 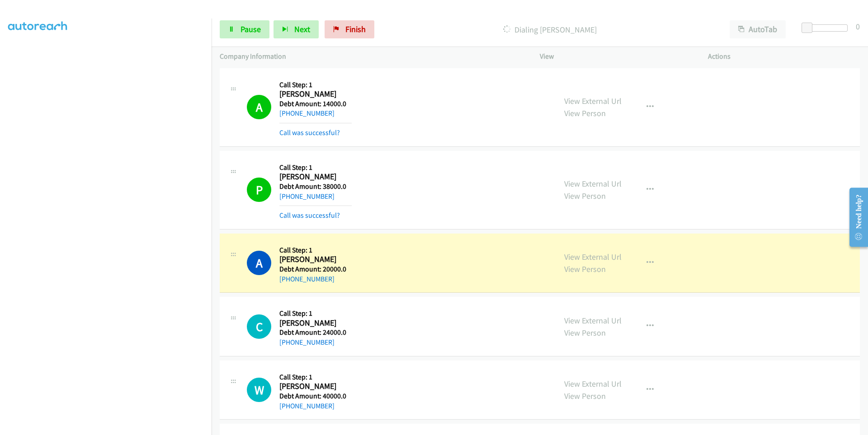 What do you see at coordinates (372, 57) in the screenshot?
I see `p: Company Information` at bounding box center [372, 57].